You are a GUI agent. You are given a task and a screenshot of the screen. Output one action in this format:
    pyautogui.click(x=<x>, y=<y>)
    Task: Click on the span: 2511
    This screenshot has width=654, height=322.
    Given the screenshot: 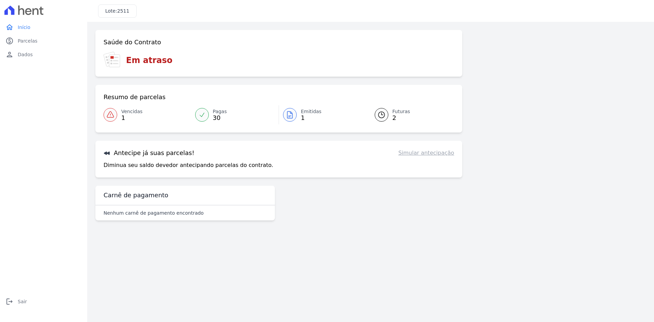 What is the action you would take?
    pyautogui.click(x=123, y=11)
    